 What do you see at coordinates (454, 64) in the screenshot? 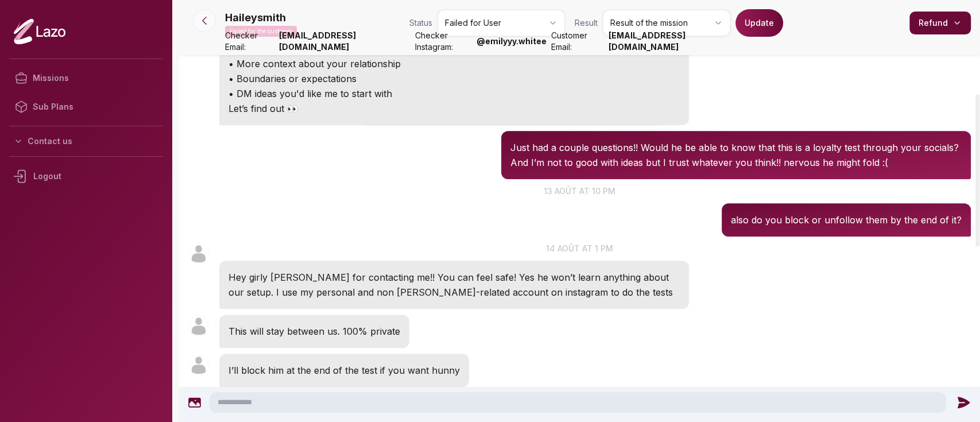
I see `p: • More context about your relationship` at bounding box center [454, 64].